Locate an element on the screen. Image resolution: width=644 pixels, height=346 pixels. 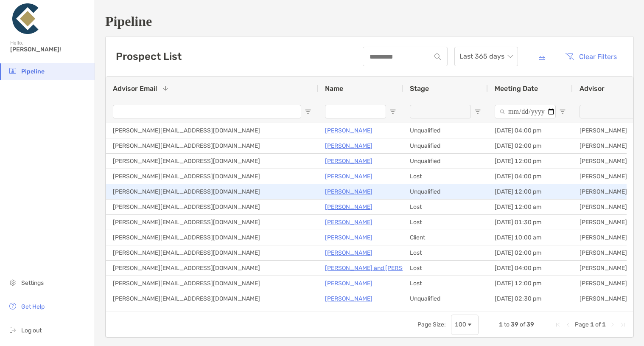
div: Last Page is located at coordinates (623, 325).